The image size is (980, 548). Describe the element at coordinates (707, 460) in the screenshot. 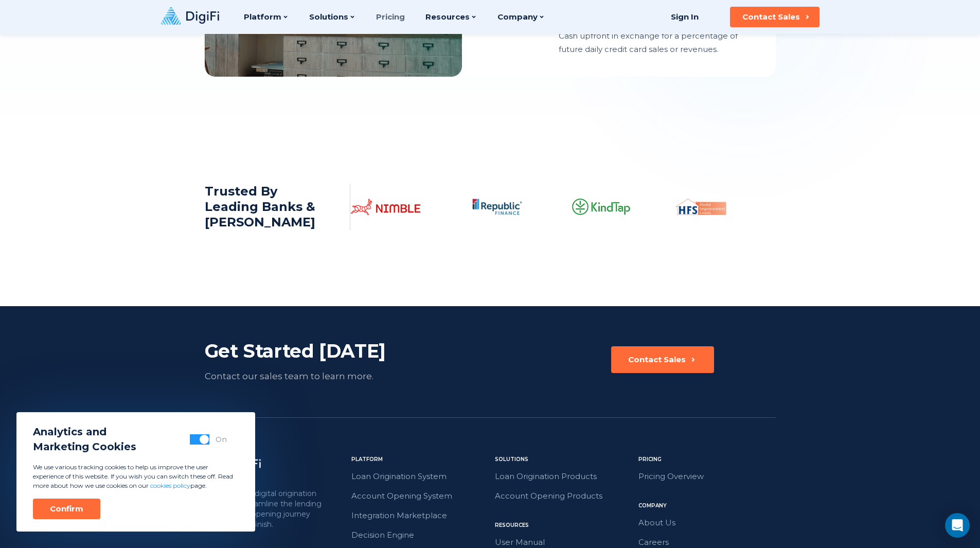

I see `div: Pricing` at that location.